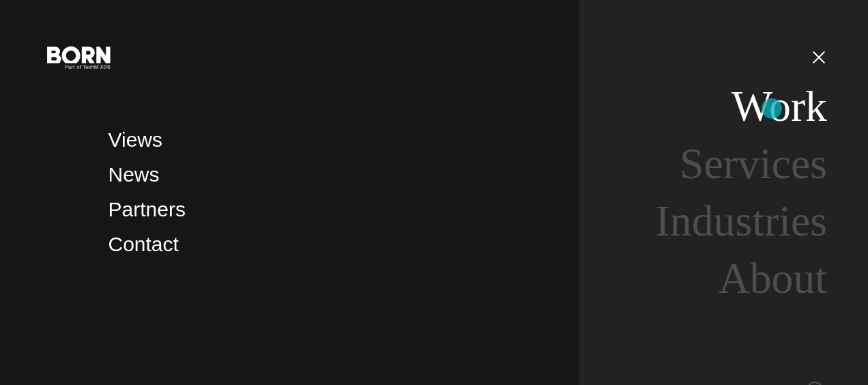  I want to click on a: Work, so click(779, 106).